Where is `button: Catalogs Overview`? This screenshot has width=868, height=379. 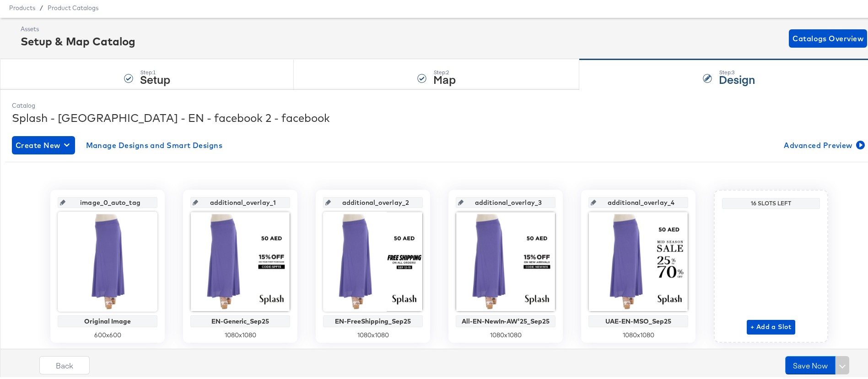 button: Catalogs Overview is located at coordinates (828, 36).